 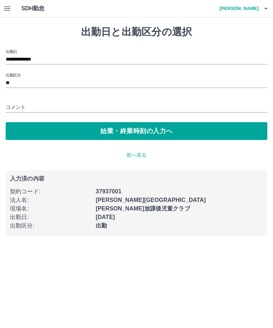 I want to click on label: 出勤日, so click(x=11, y=51).